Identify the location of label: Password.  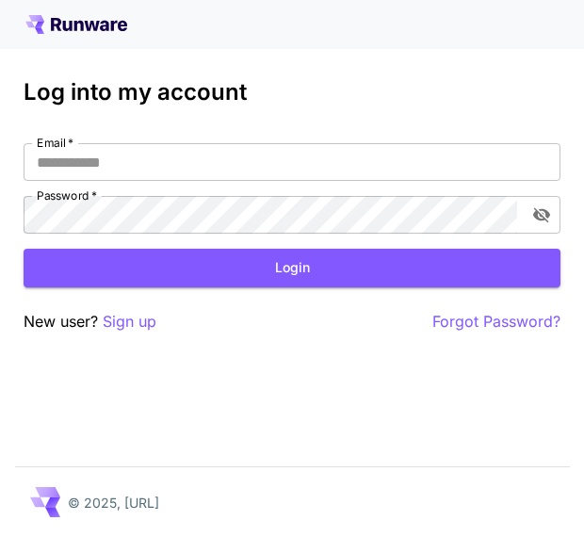
(67, 195).